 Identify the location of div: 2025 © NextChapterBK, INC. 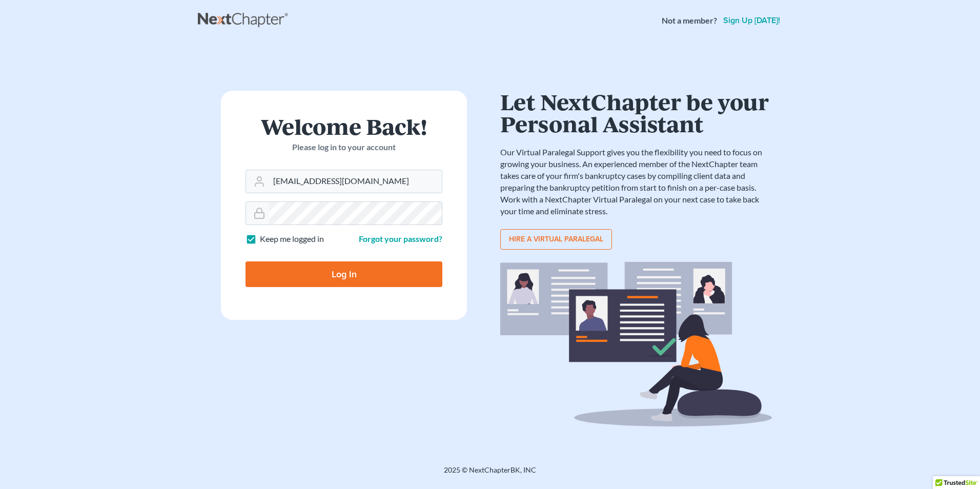
(490, 474).